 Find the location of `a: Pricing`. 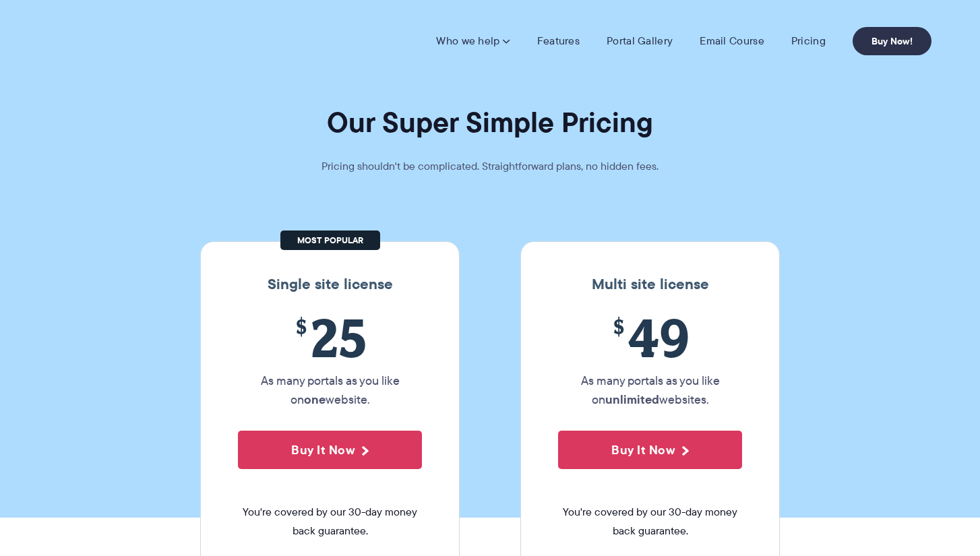

a: Pricing is located at coordinates (808, 41).